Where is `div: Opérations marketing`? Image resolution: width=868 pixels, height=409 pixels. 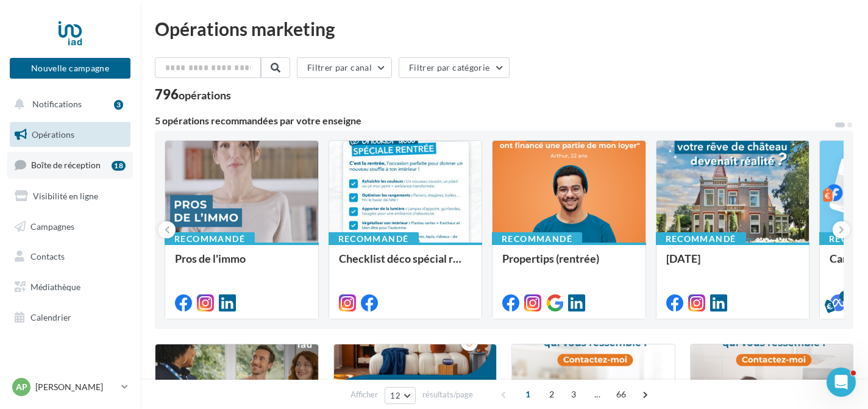
div: Opérations marketing is located at coordinates (505, 29).